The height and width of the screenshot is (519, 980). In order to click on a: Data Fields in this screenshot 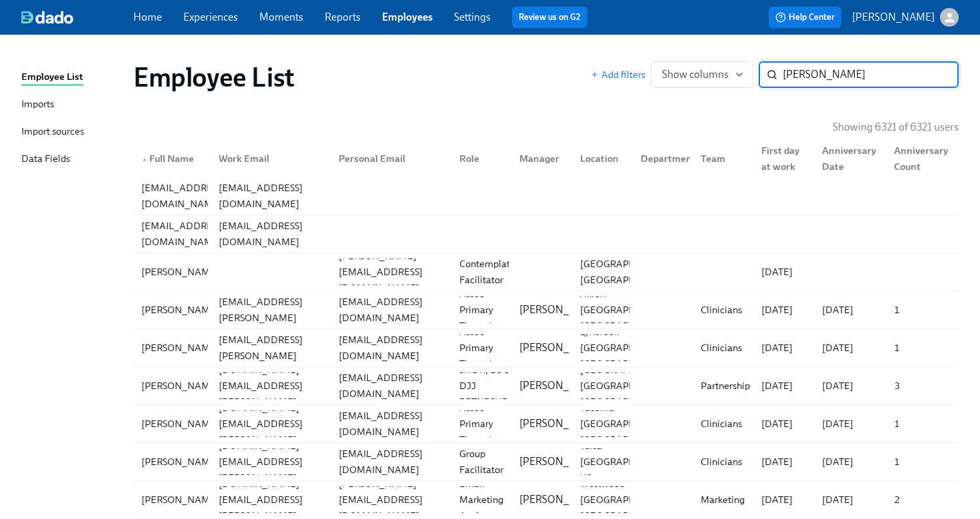, I will do `click(72, 159)`.